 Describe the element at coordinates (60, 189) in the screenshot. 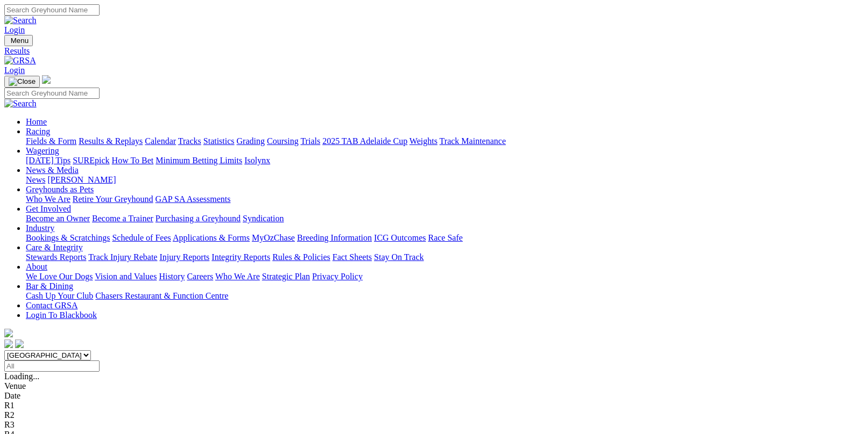

I see `a: Greyhounds as Pets` at that location.